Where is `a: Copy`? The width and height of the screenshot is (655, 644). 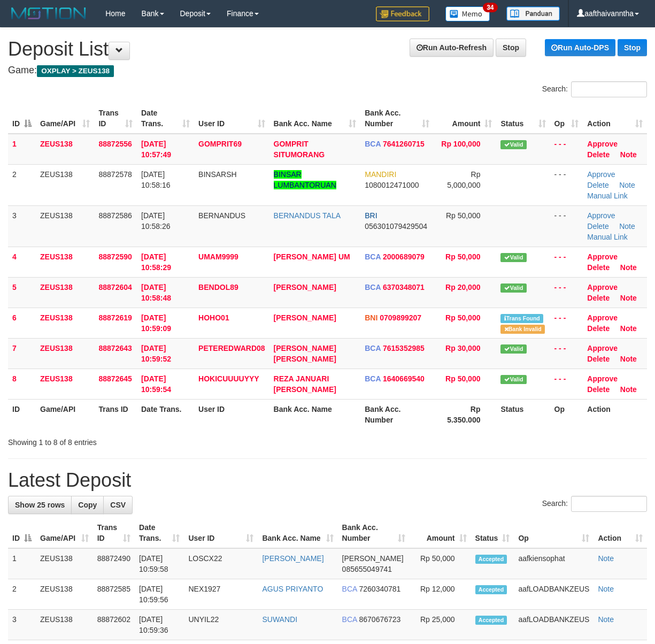
a: Copy is located at coordinates (87, 505).